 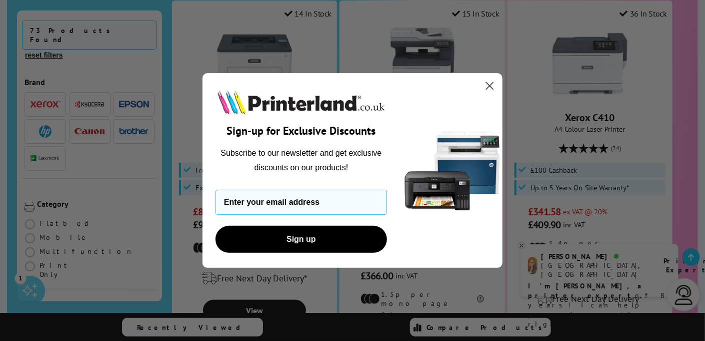 I want to click on input: Enter your email address, so click(x=301, y=202).